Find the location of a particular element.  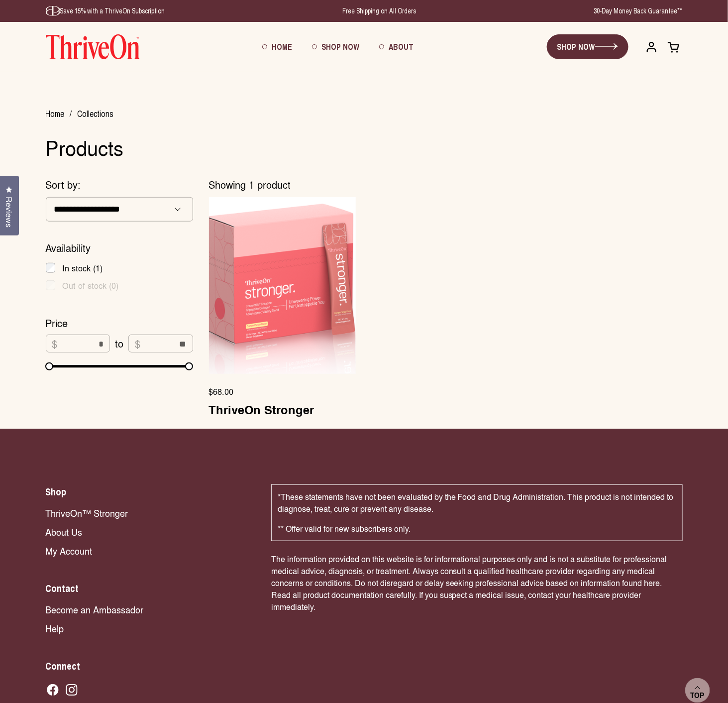

a: ThriveOn™ Stronger is located at coordinates (148, 513).